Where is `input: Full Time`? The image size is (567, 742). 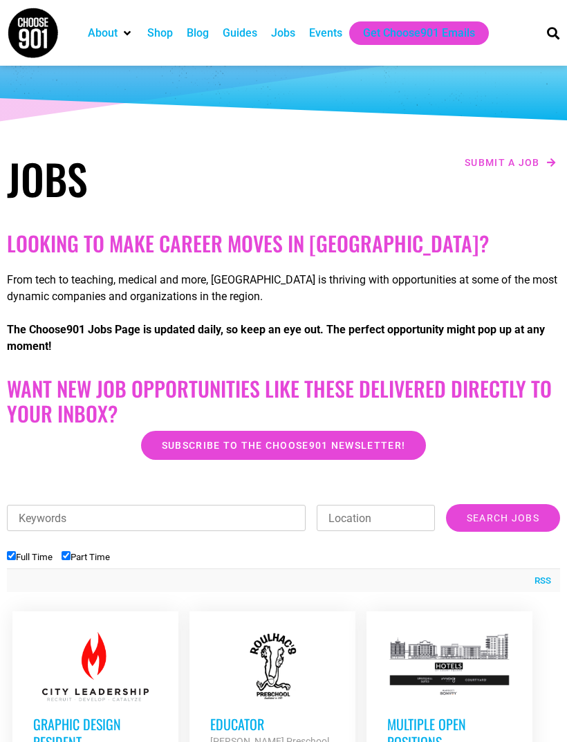
input: Full Time is located at coordinates (11, 555).